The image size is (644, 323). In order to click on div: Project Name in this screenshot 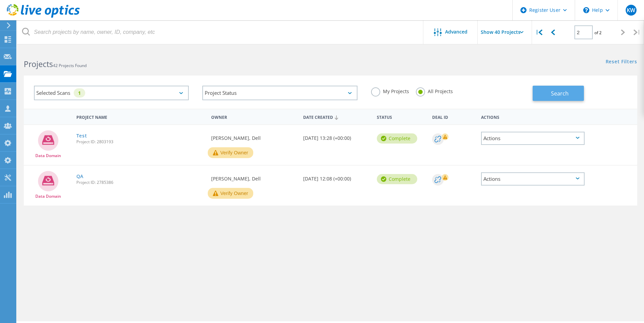, I will do `click(140, 117)`.